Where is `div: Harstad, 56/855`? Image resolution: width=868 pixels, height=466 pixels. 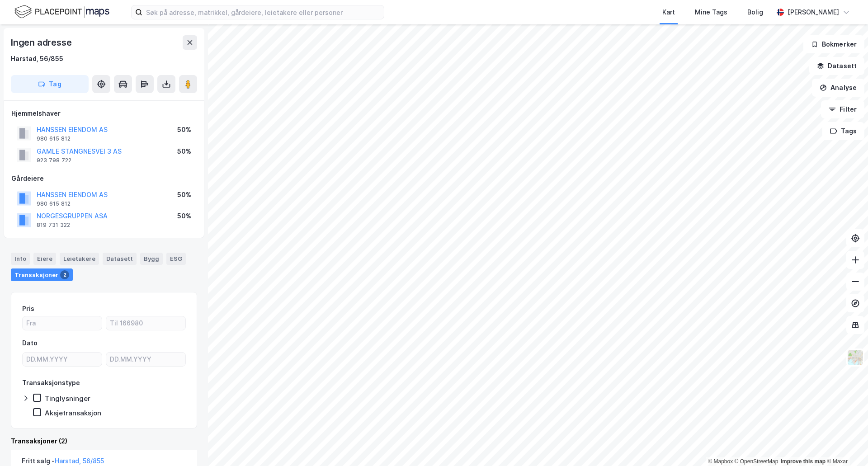
div: Harstad, 56/855 is located at coordinates (37, 58).